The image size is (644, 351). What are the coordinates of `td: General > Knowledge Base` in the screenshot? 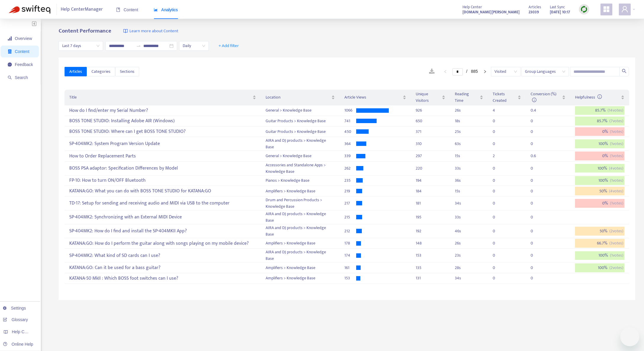 It's located at (300, 156).